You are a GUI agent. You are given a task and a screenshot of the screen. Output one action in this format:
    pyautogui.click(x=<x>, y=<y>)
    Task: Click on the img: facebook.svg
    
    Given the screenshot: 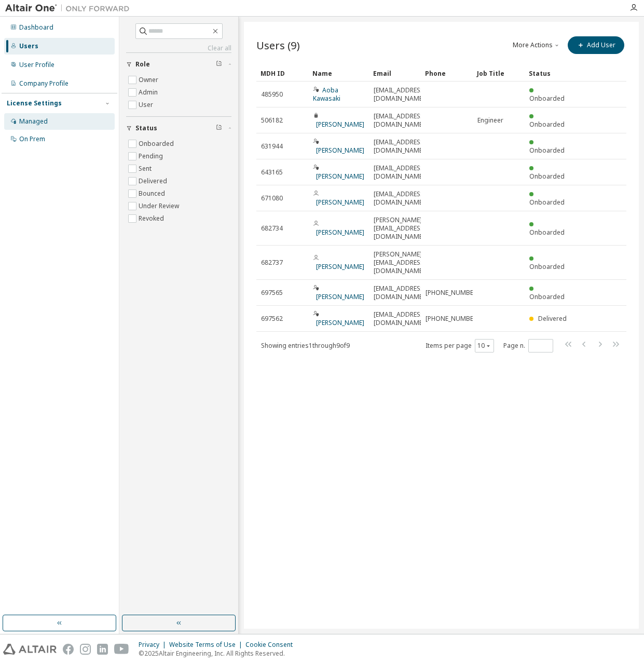 What is the action you would take?
    pyautogui.click(x=68, y=649)
    